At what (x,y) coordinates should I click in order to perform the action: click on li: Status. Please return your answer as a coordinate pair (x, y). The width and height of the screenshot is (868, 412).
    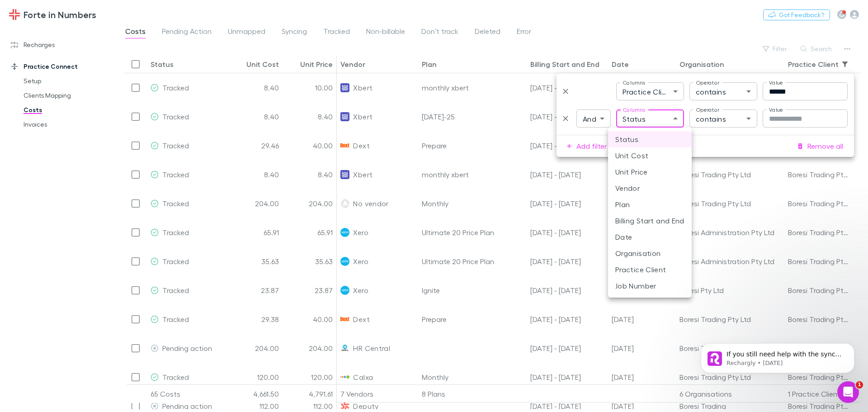
    Looking at the image, I should click on (650, 139).